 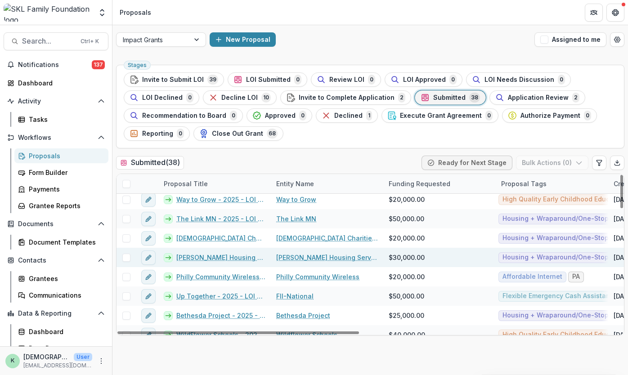 What do you see at coordinates (59, 83) in the screenshot?
I see `div: Dashboard` at bounding box center [59, 83].